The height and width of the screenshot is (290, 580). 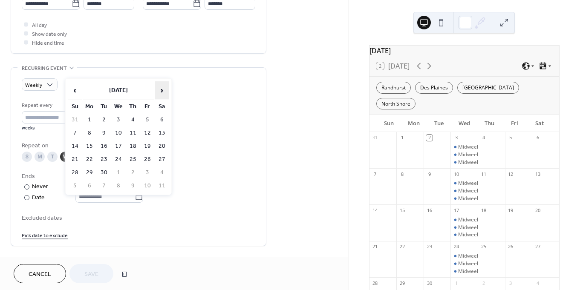 I want to click on span: Excluded dates, so click(x=139, y=218).